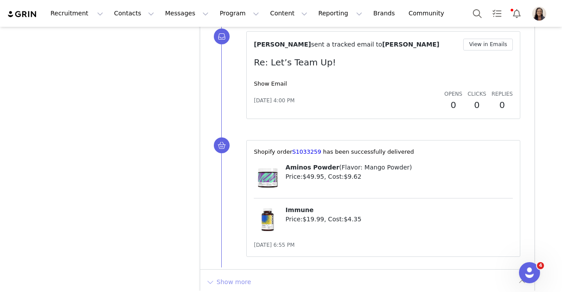  Describe the element at coordinates (228, 282) in the screenshot. I see `button: Show more` at that location.